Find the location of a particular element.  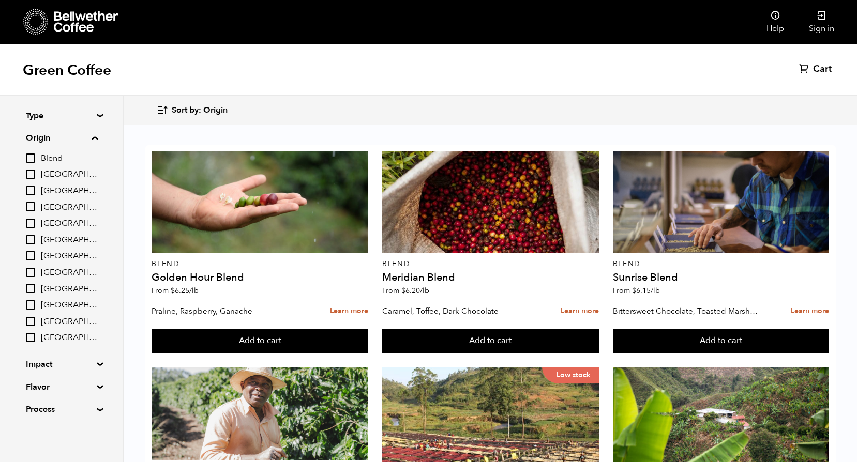

summary: Impact is located at coordinates (62, 365).